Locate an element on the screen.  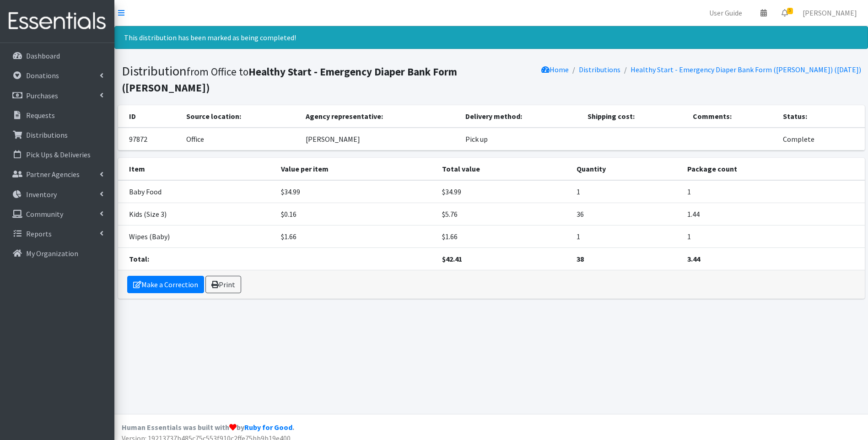
td: Complete is located at coordinates (821, 139).